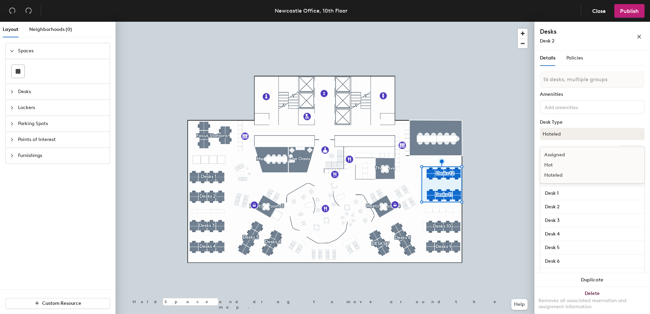  I want to click on div: Hoteled, so click(574, 175).